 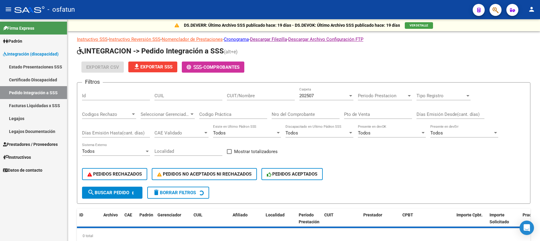 What do you see at coordinates (469, 215) in the screenshot?
I see `span: Importe Cpbt.` at bounding box center [469, 215].